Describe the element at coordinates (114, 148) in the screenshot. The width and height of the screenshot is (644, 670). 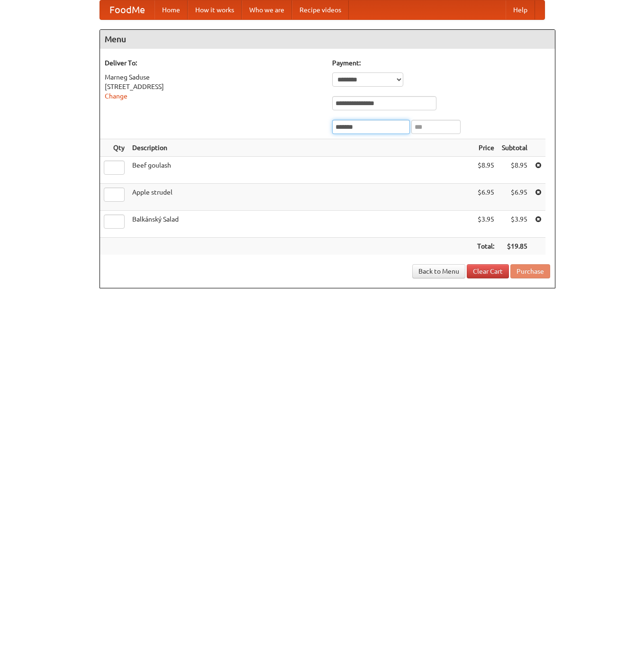
I see `th: Qty` at that location.